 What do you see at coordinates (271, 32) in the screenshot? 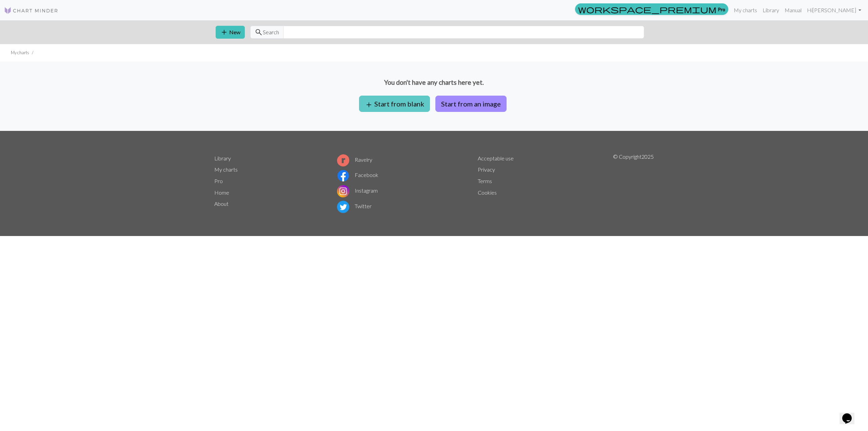
I see `span: Search` at bounding box center [271, 32].